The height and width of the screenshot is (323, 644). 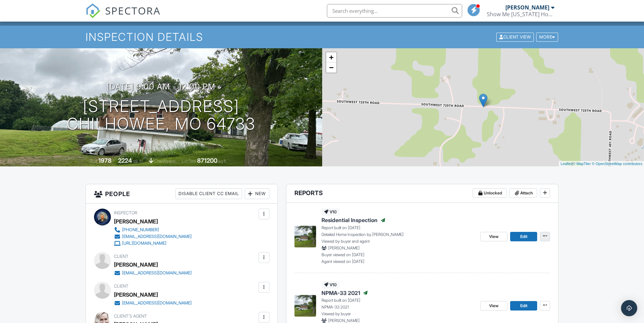 I want to click on div: More, so click(x=547, y=37).